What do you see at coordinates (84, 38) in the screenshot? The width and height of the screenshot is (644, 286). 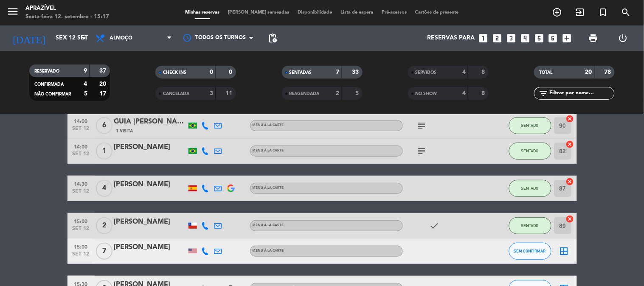 I see `i: arrow_drop_down` at bounding box center [84, 38].